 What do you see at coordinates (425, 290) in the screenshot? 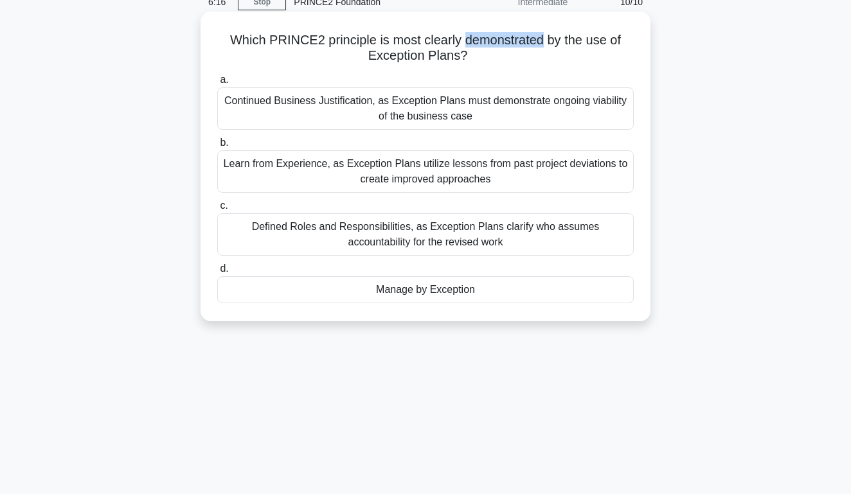
I see `div: Manage by Exception` at bounding box center [425, 290].